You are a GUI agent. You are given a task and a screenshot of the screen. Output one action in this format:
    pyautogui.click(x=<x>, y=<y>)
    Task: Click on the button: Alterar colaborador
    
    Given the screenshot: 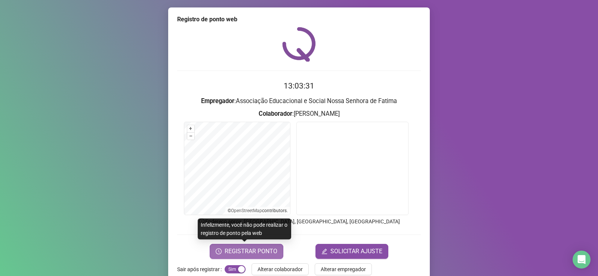 What is the action you would take?
    pyautogui.click(x=280, y=269)
    